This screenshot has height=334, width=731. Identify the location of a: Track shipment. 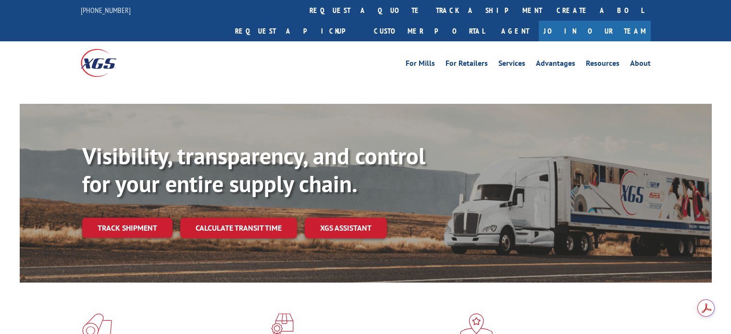
(127, 228).